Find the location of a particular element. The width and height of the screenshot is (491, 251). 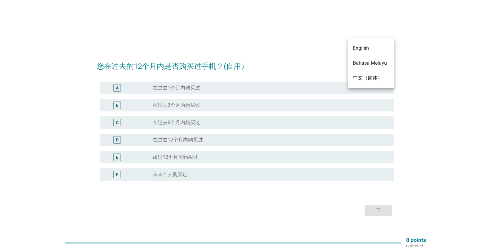

div: 中文（简体） is located at coordinates (371, 78).